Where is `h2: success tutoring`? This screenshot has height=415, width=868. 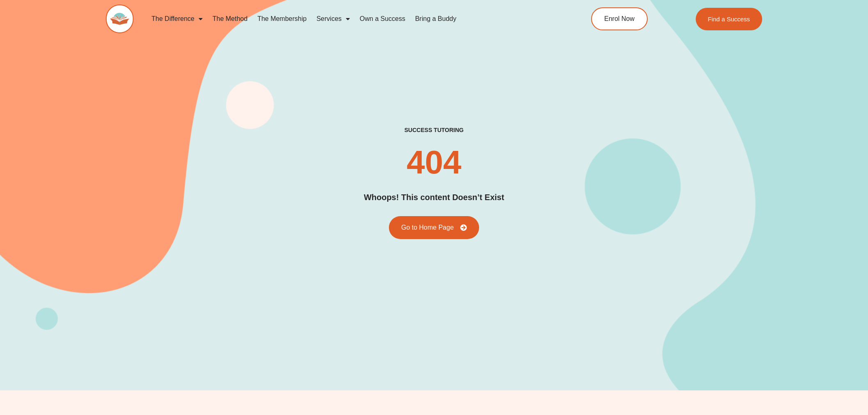 h2: success tutoring is located at coordinates (434, 130).